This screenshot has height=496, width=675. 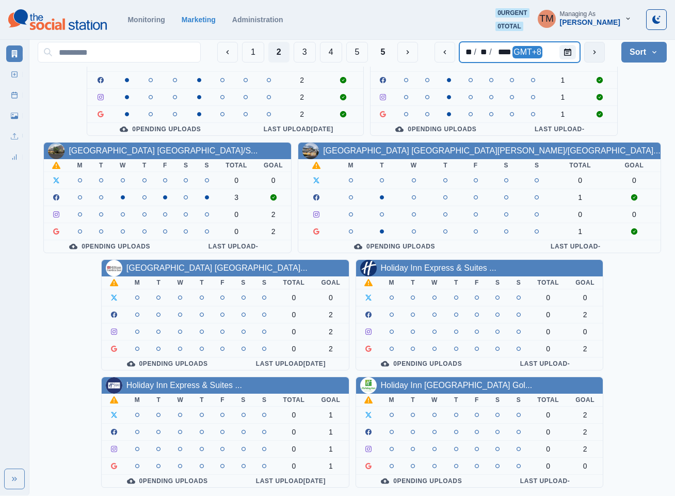 I want to click on div: year, so click(x=503, y=52).